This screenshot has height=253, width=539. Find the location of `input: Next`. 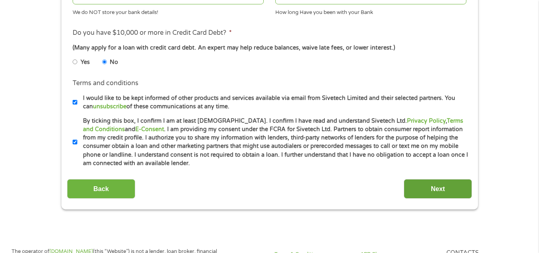

input: Next is located at coordinates (438, 188).